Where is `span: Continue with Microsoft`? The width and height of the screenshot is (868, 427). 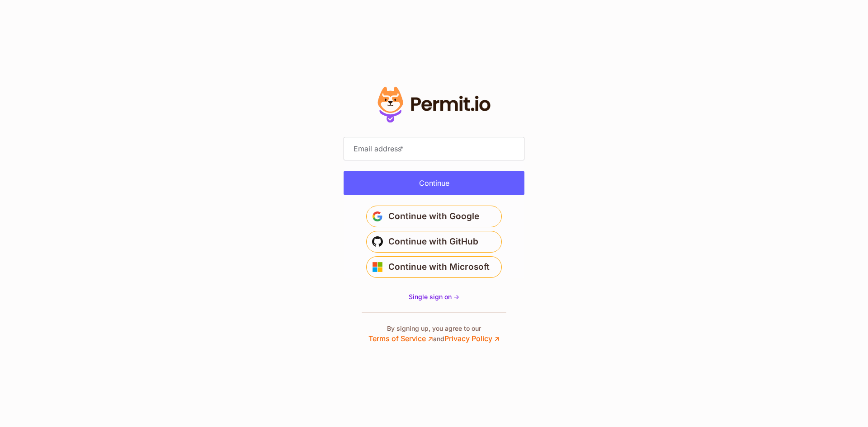 span: Continue with Microsoft is located at coordinates (439, 267).